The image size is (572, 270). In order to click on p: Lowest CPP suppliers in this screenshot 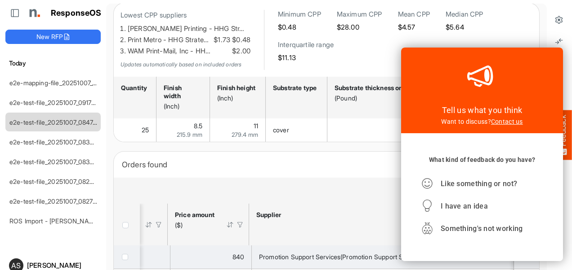, I will do `click(185, 15)`.